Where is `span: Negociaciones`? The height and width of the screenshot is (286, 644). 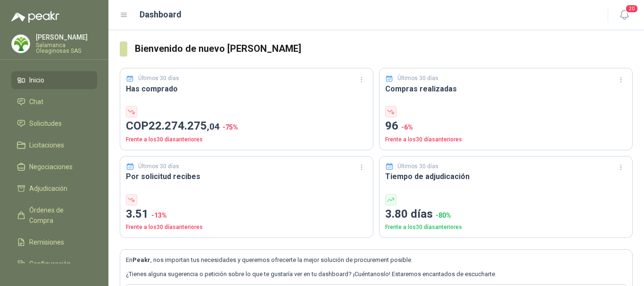
span: Negociaciones is located at coordinates (51, 167).